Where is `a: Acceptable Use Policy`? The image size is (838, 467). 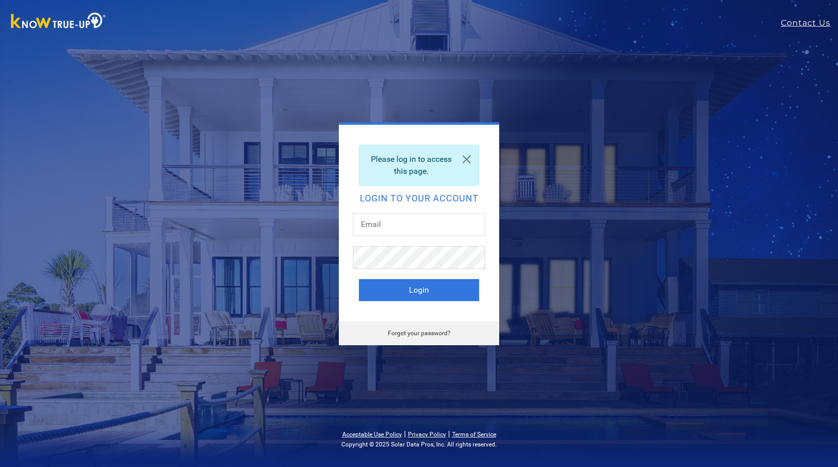 a: Acceptable Use Policy is located at coordinates (372, 434).